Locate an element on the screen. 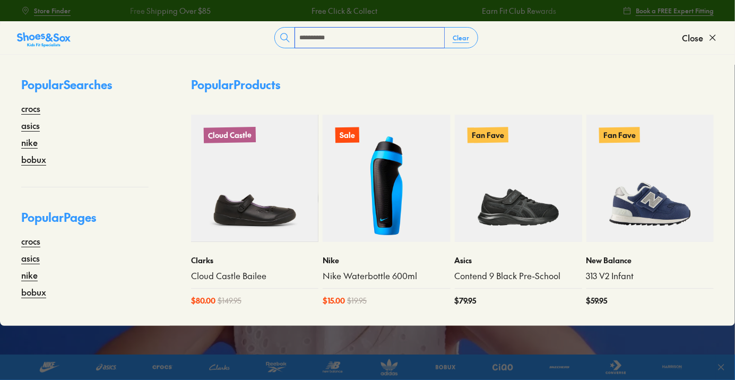 This screenshot has height=380, width=735. a: Sale is located at coordinates (386, 178).